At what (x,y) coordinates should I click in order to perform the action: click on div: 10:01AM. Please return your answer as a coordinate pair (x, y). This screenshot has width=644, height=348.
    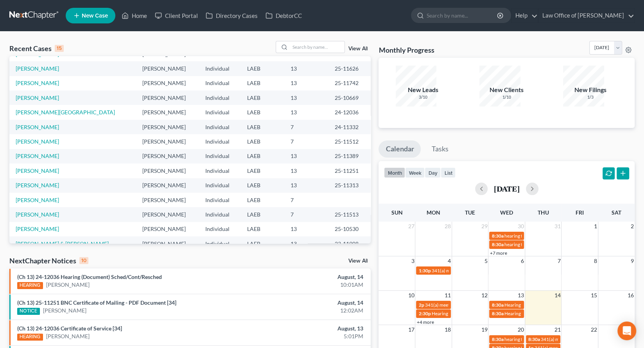
    Looking at the image, I should click on (308, 285).